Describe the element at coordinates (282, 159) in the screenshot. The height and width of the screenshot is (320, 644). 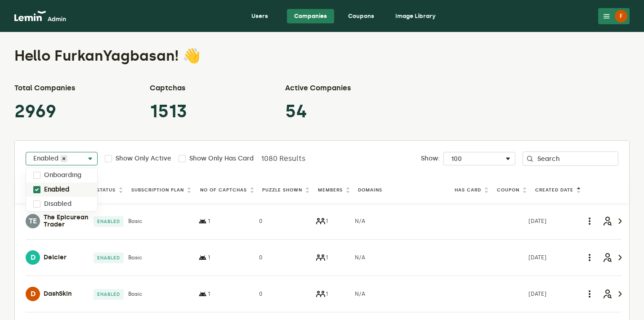
I see `span: 1080 Results` at that location.